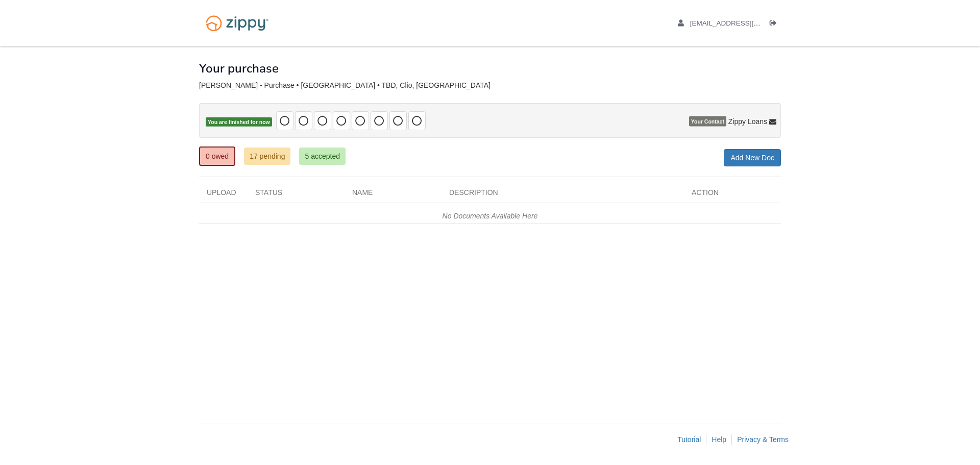 Image resolution: width=980 pixels, height=465 pixels. I want to click on a: Help, so click(719, 439).